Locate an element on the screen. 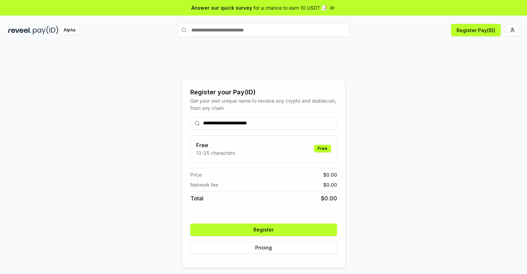 Image resolution: width=527 pixels, height=274 pixels. button: Register is located at coordinates (263, 230).